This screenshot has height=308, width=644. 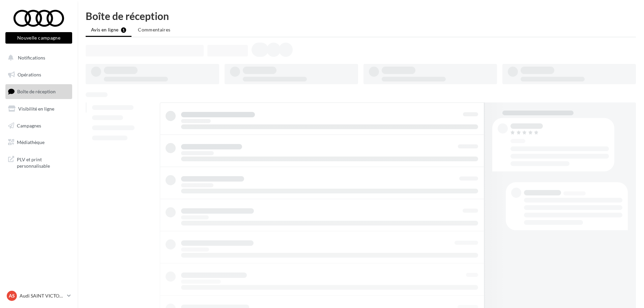 What do you see at coordinates (39, 296) in the screenshot?
I see `a: AS Audi SAINT VICTORET` at bounding box center [39, 296].